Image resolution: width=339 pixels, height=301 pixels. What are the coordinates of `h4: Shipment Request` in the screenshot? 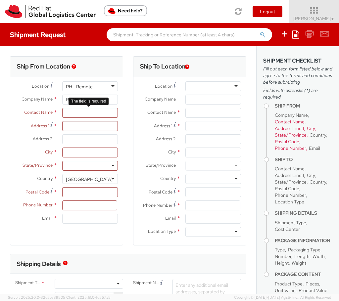 It's located at (38, 35).